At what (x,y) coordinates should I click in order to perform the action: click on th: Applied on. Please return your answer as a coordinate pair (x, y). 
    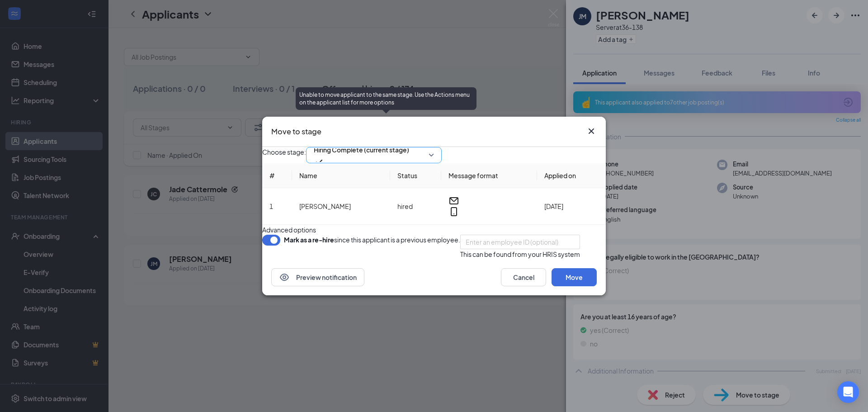
    Looking at the image, I should click on (571, 176).